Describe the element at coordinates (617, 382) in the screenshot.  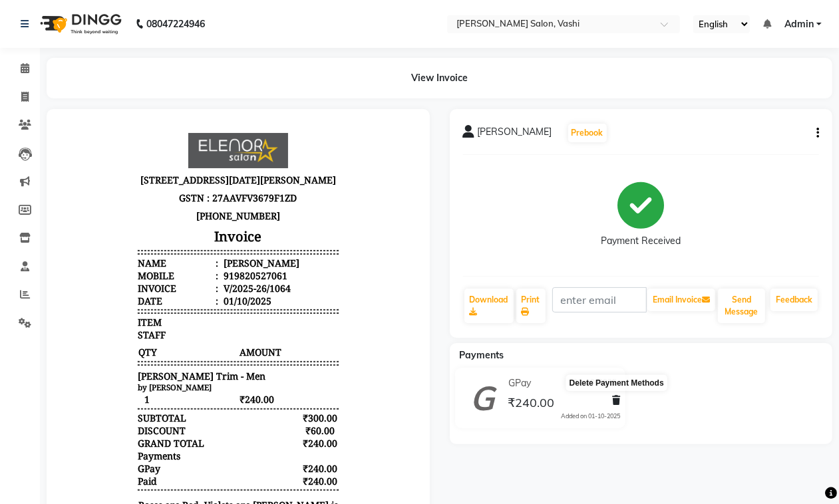
I see `div: Delete Payment Methods` at that location.